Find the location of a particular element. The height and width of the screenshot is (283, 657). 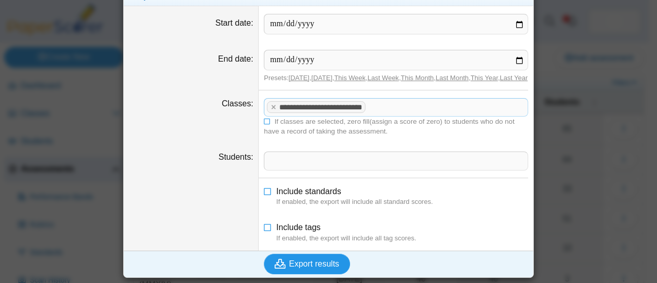

a: Last Month is located at coordinates (452, 78).